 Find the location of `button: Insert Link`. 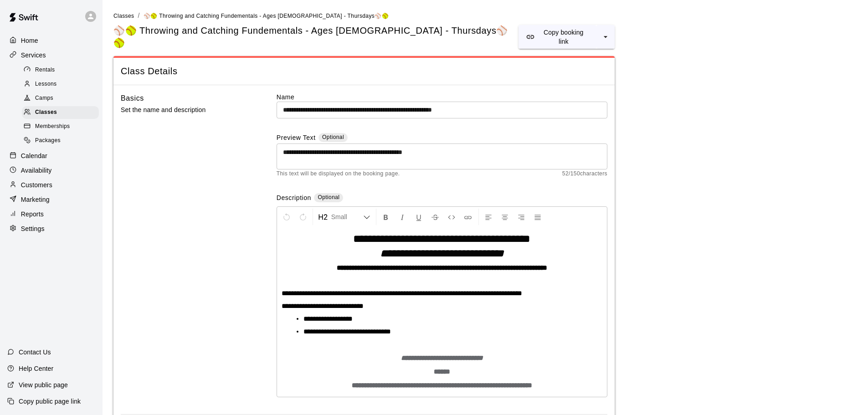

button: Insert Link is located at coordinates (468, 216).